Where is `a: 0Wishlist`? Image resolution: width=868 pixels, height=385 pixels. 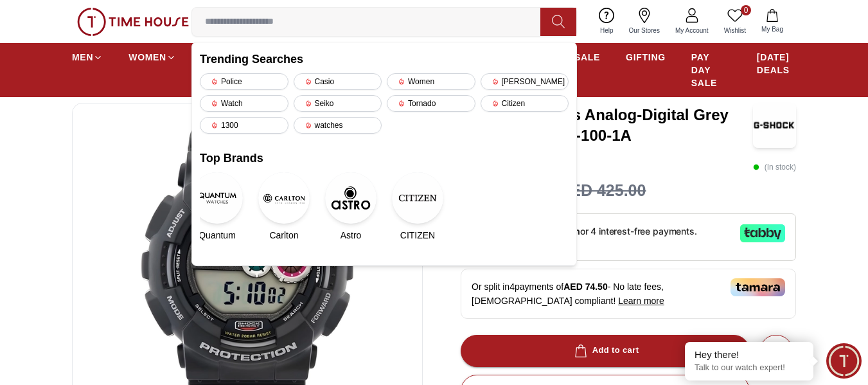
a: 0Wishlist is located at coordinates (735, 21).